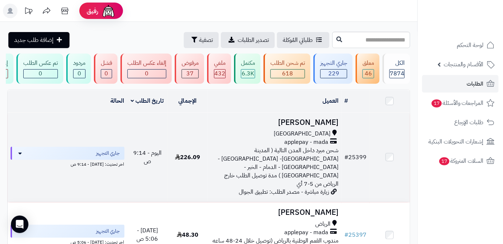 The image size is (503, 244). I want to click on div: 229, so click(334, 74).